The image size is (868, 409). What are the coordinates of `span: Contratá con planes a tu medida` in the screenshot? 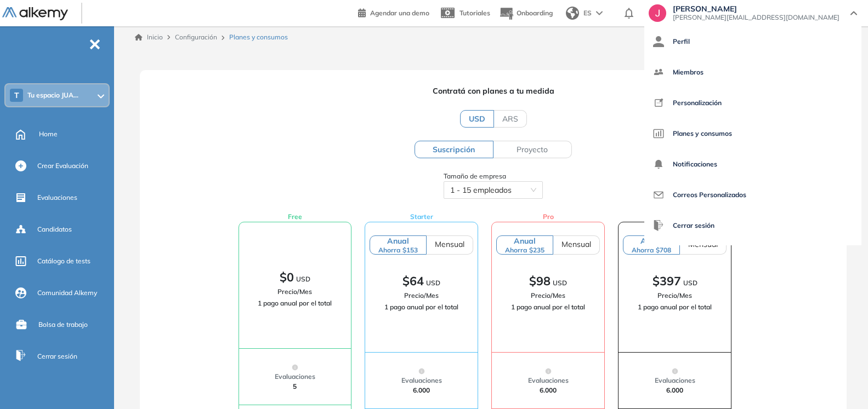 It's located at (493, 91).